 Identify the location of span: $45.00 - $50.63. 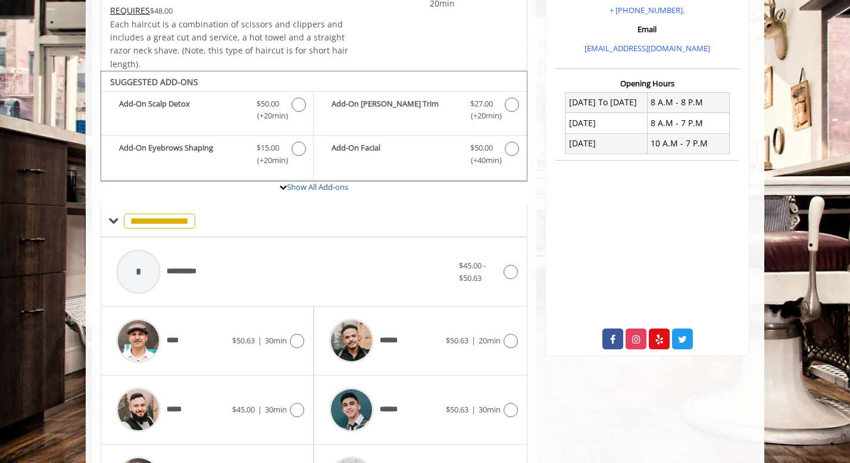
(472, 272).